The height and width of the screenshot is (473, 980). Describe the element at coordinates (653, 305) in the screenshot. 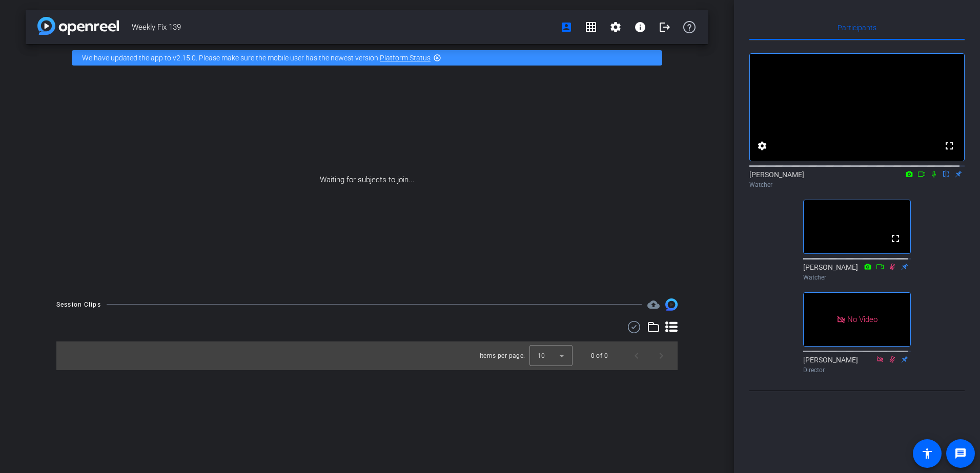

I see `span: Destinations for your clips` at that location.